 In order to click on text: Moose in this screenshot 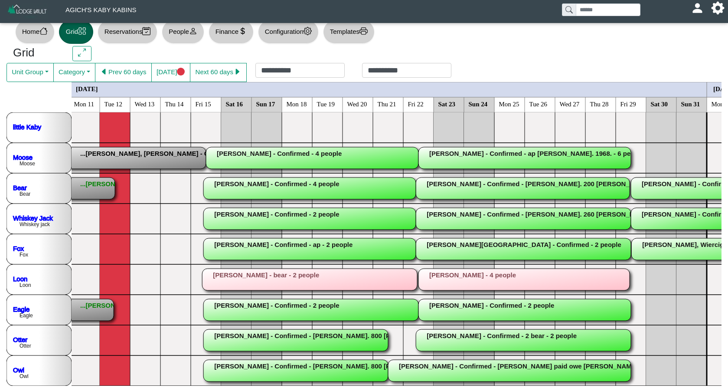, I will do `click(27, 163)`.